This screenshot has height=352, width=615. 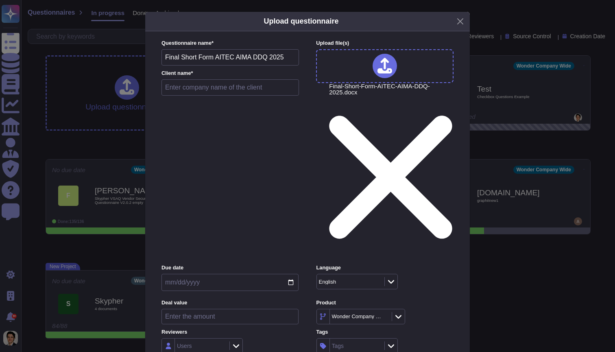 What do you see at coordinates (230, 303) in the screenshot?
I see `label: Deal value` at bounding box center [230, 303].